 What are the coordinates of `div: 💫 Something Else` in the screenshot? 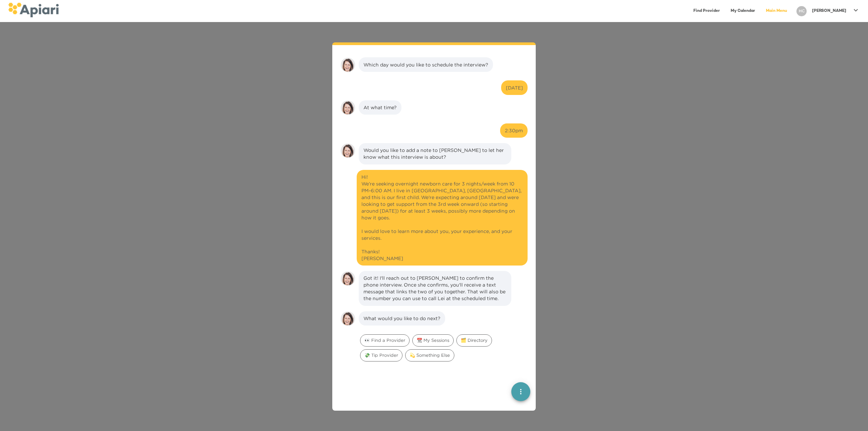 It's located at (430, 356).